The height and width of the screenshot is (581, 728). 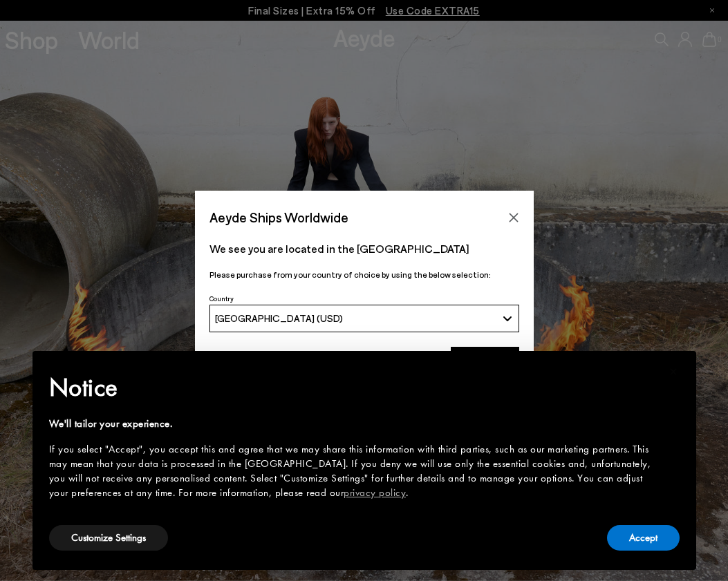 I want to click on button: Close this notice, so click(x=674, y=372).